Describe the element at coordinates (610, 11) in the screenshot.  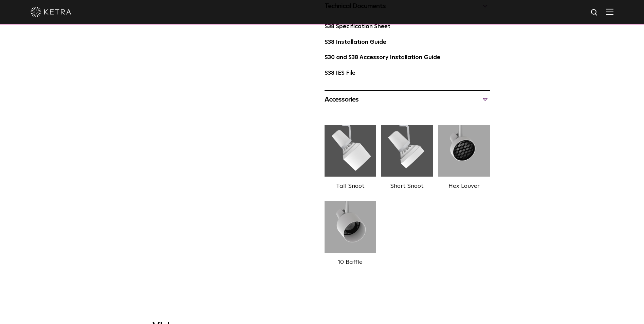
I see `img: Hamburger%20Nav.svg` at that location.